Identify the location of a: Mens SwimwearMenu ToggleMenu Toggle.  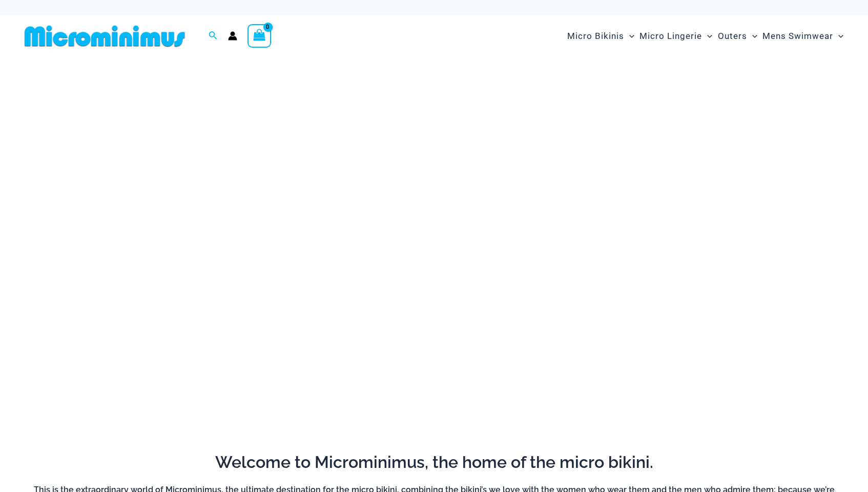
(803, 36).